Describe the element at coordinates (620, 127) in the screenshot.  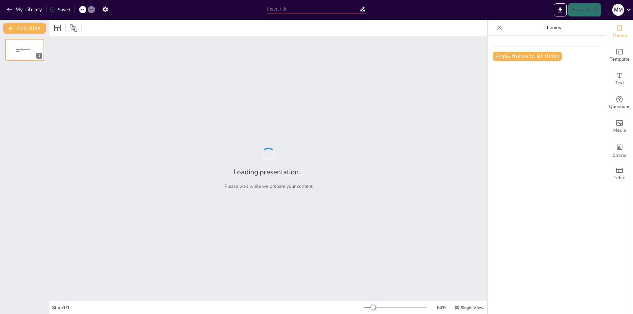
I see `div: Add images, graphics, shapes or video` at that location.